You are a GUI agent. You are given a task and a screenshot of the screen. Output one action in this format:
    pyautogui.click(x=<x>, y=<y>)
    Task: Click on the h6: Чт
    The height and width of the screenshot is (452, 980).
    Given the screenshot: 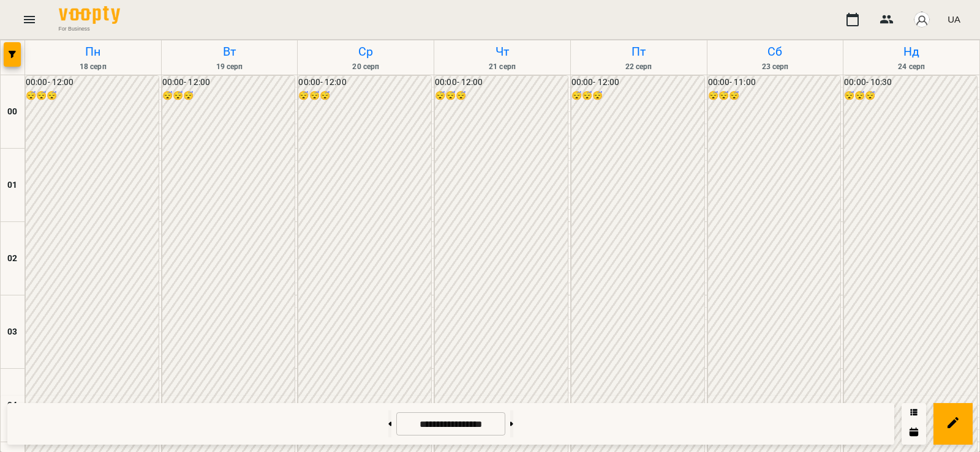 What is the action you would take?
    pyautogui.click(x=502, y=52)
    